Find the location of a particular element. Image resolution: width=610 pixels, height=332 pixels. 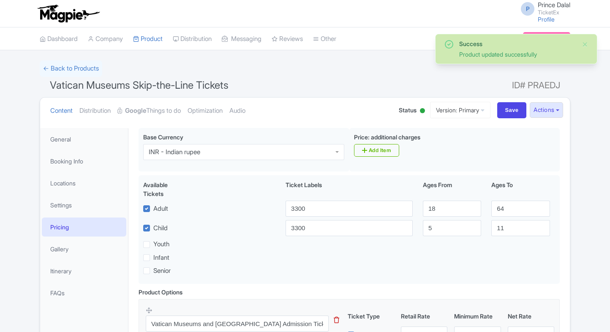

button: Close is located at coordinates (585, 44).